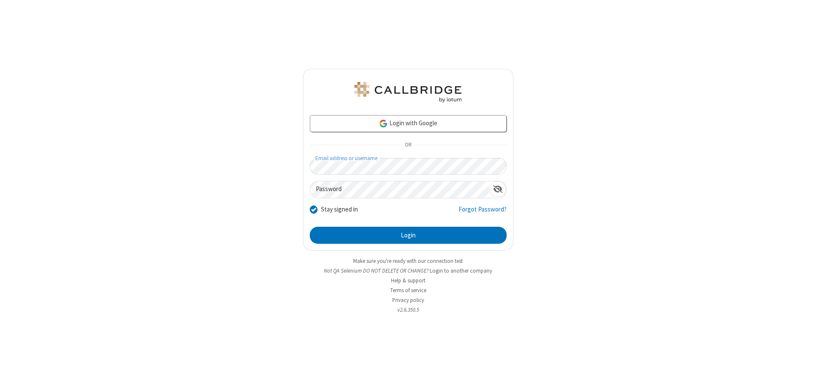  What do you see at coordinates (408, 166) in the screenshot?
I see `input: Email address or username` at bounding box center [408, 166].